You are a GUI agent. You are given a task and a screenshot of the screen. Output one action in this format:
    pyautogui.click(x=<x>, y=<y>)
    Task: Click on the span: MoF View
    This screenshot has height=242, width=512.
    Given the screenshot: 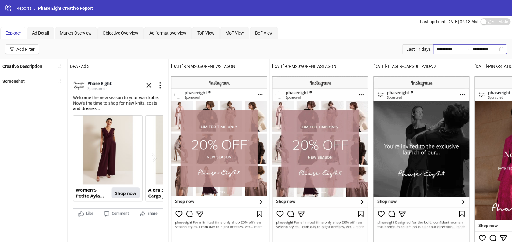 What is the action you would take?
    pyautogui.click(x=234, y=33)
    